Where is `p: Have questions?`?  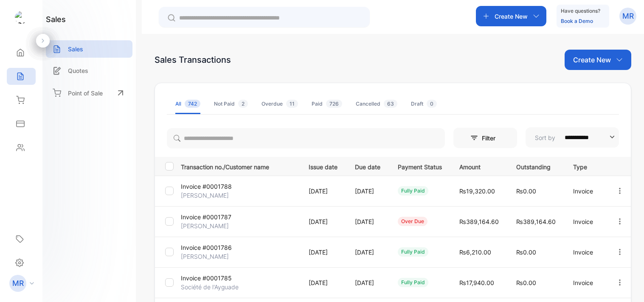
p: Have questions? is located at coordinates (580, 11).